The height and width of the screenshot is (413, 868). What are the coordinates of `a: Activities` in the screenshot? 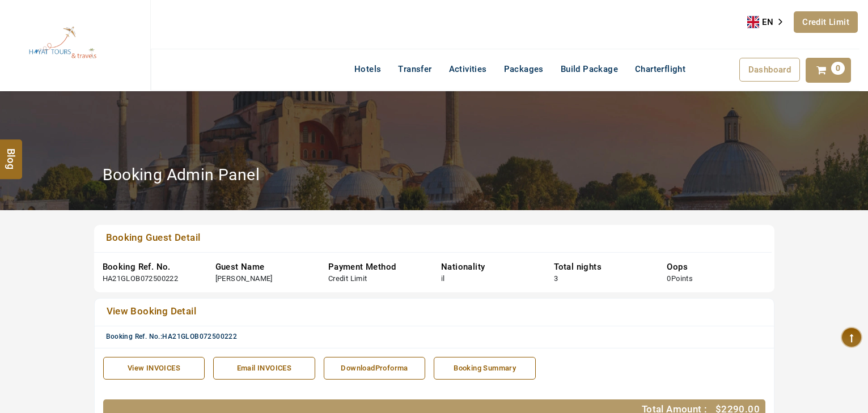 It's located at (468, 69).